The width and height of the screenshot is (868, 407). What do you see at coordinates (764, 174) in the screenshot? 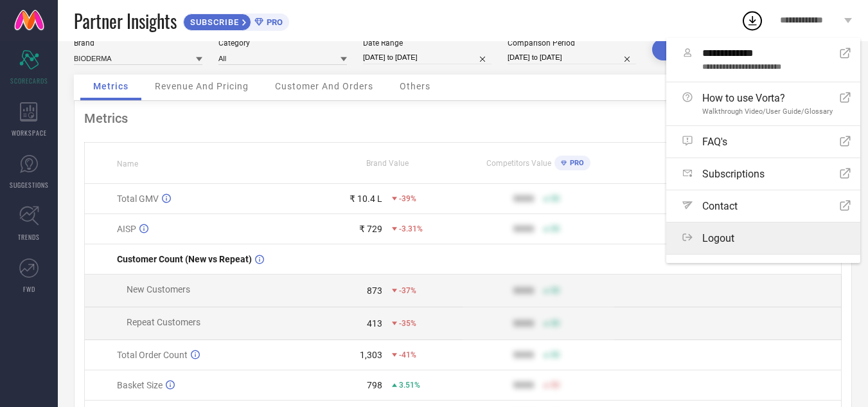
I see `a: Subscriptions` at bounding box center [764, 174].